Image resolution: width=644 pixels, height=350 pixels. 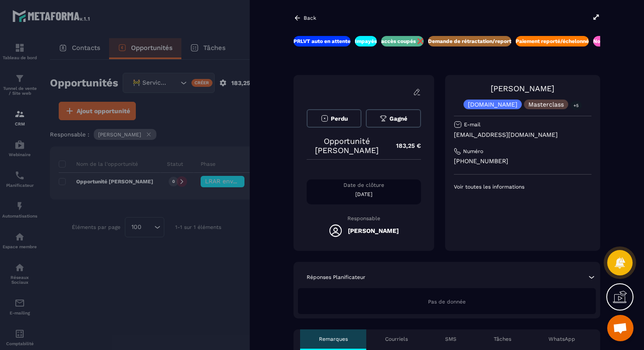 I want to click on p: Réponses Planificateur, so click(x=336, y=277).